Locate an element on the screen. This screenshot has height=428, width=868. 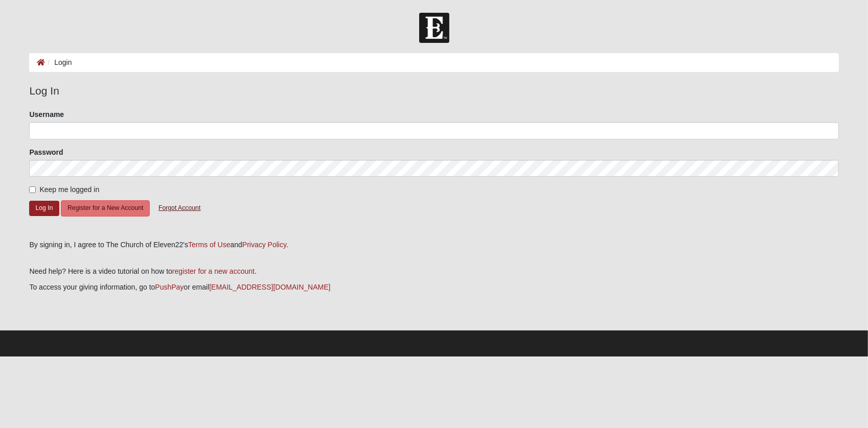
div: By signing in, I agree to The Church of Eleven22's and . is located at coordinates (434, 245).